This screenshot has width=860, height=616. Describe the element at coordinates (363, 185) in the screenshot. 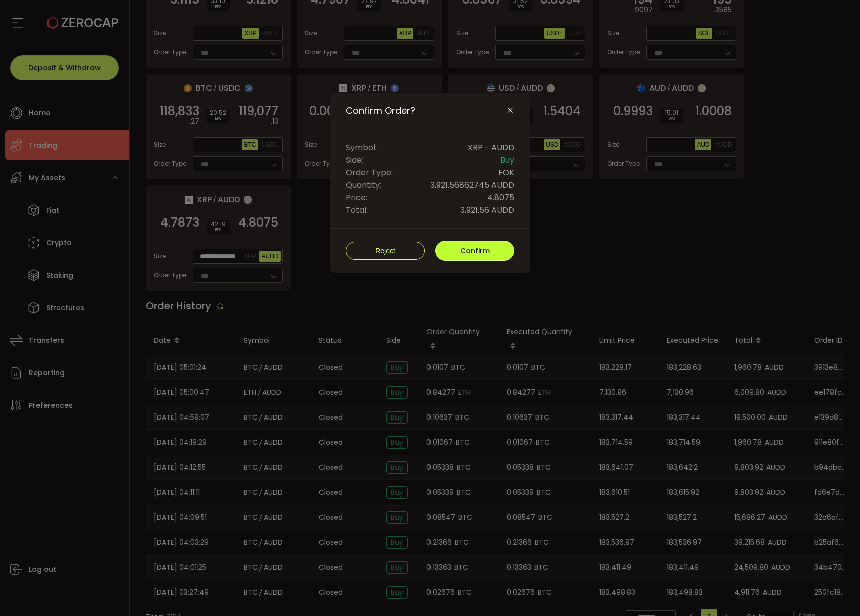

I see `span: Quantity:` at that location.